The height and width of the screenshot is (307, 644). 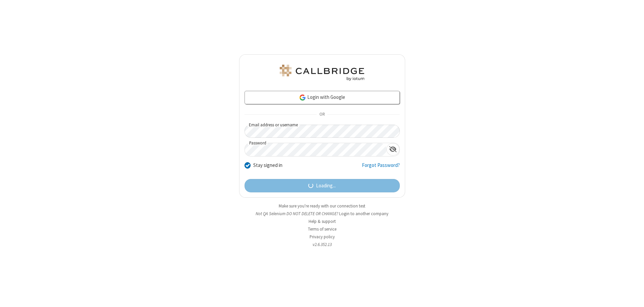 What do you see at coordinates (393, 149) in the screenshot?
I see `div: Show password` at bounding box center [393, 149].